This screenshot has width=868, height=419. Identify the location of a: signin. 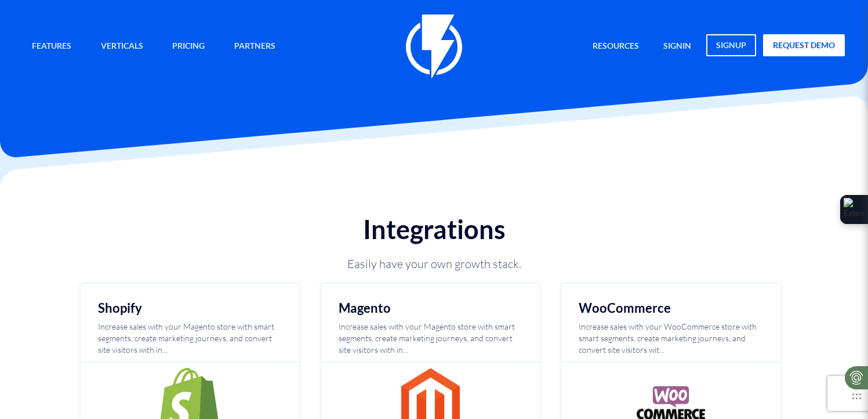
(677, 47).